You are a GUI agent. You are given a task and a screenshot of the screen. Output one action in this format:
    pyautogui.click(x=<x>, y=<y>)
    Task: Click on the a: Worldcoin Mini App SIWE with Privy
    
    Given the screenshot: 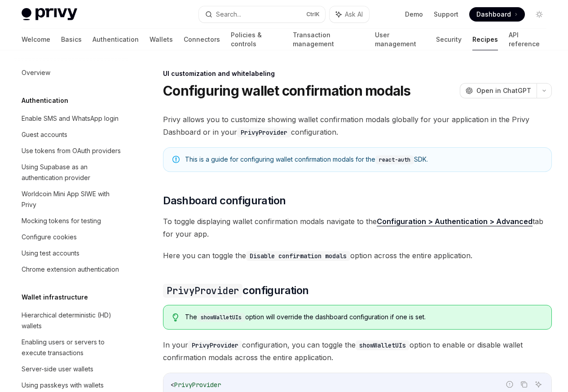 What is the action you would take?
    pyautogui.click(x=72, y=200)
    